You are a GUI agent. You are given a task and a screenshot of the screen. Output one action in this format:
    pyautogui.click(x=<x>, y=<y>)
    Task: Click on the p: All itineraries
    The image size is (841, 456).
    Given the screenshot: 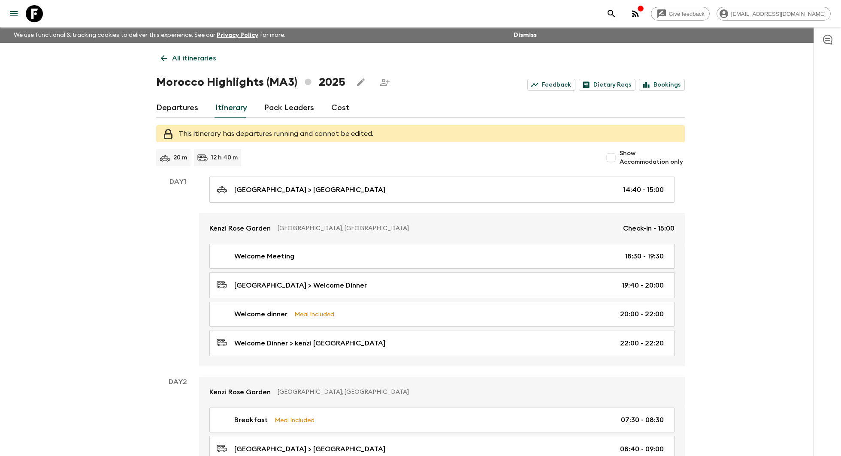 What is the action you would take?
    pyautogui.click(x=194, y=58)
    